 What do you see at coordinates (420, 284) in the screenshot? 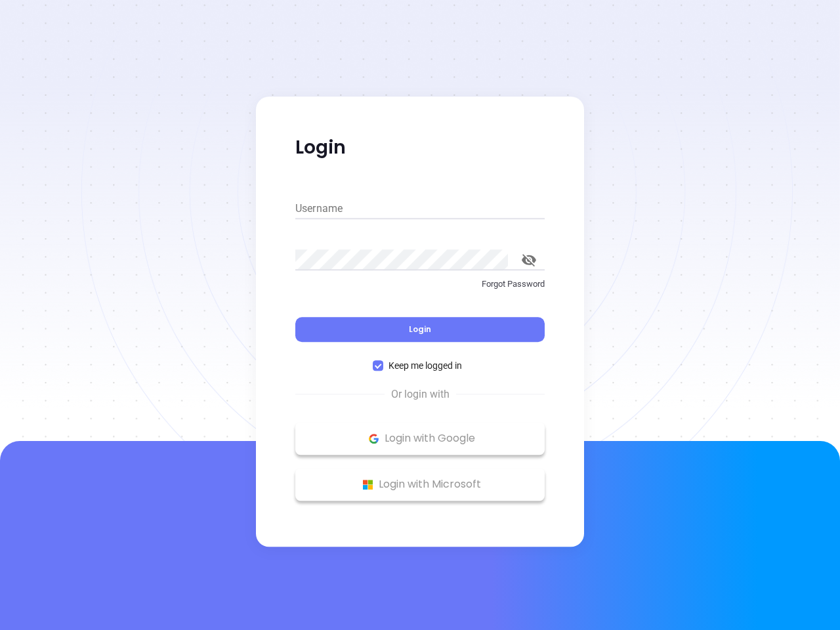
I see `p: Forgot Password` at bounding box center [420, 284].